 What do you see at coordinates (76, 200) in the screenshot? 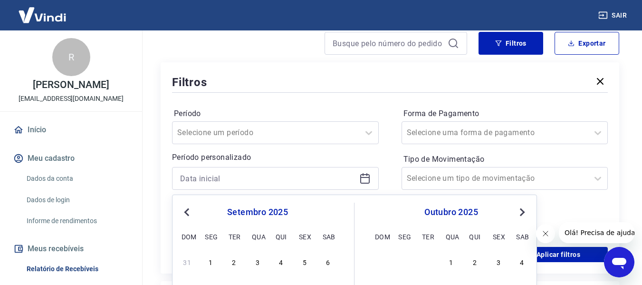
I see `a: Dados de login` at bounding box center [76, 200].